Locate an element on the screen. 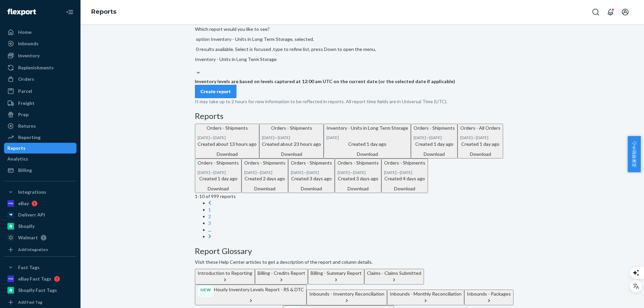 This screenshot has height=308, width=644. a: Walmart is located at coordinates (40, 237).